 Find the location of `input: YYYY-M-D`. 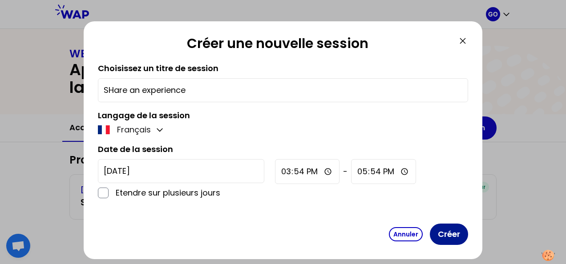

input: YYYY-M-D is located at coordinates (181, 171).